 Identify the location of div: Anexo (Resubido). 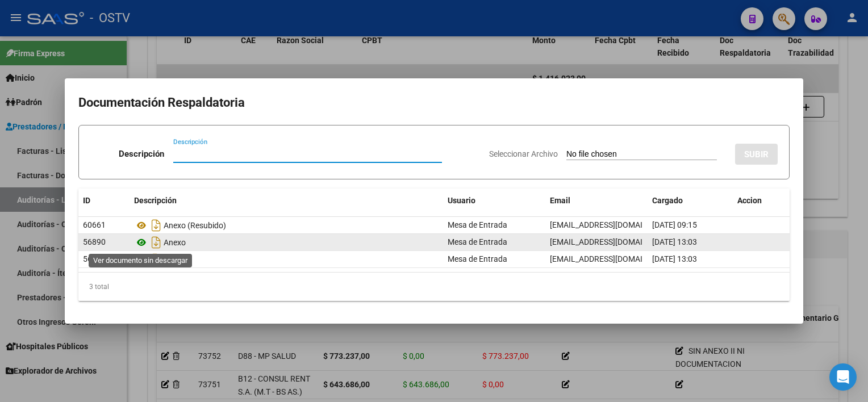
(287, 226).